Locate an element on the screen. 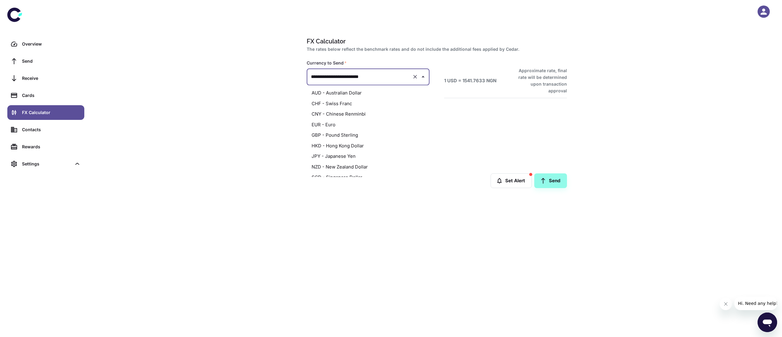 This screenshot has height=337, width=782. div: Receive is located at coordinates (51, 78).